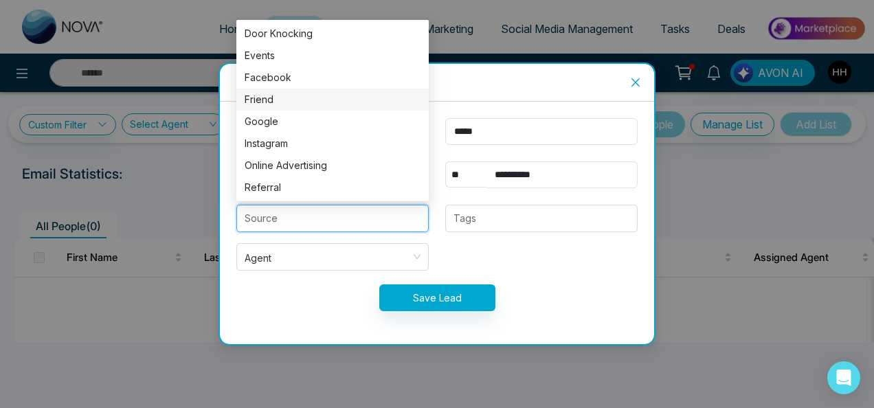  What do you see at coordinates (332, 34) in the screenshot?
I see `div: Door Knocking` at bounding box center [332, 34].